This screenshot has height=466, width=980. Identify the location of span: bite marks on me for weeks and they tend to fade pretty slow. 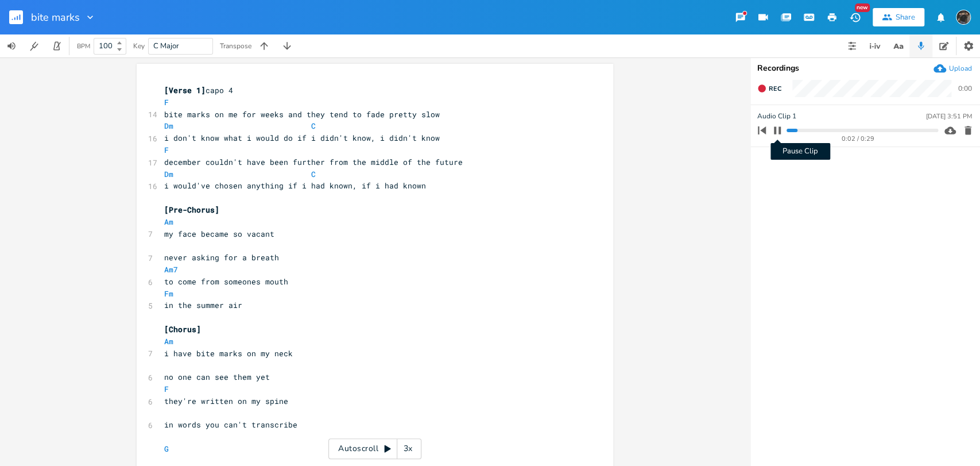
(302, 114).